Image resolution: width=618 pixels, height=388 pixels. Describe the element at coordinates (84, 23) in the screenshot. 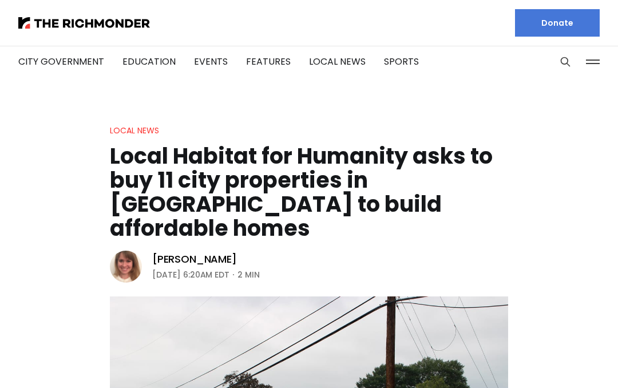

I see `img: The Richmonder` at that location.